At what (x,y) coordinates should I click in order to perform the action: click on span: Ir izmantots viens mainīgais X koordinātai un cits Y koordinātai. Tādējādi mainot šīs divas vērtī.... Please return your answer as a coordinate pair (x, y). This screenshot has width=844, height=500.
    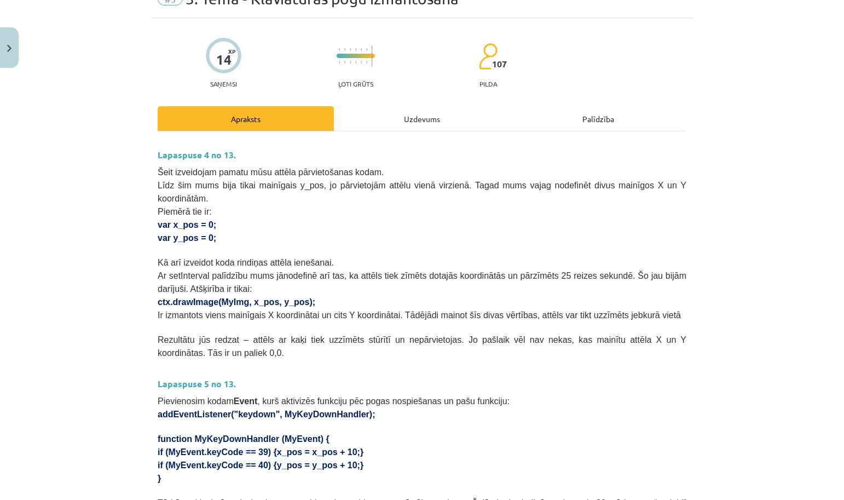
    Looking at the image, I should click on (419, 315).